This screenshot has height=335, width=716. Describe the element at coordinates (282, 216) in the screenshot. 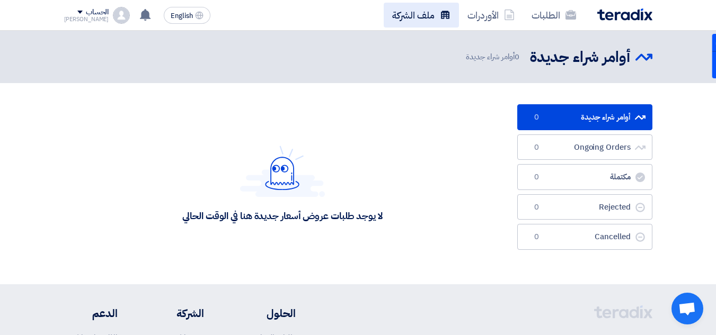

I see `div: لا يوجد طلبات عروض أسعار جديدة هنا في الوقت الحالي` at that location.